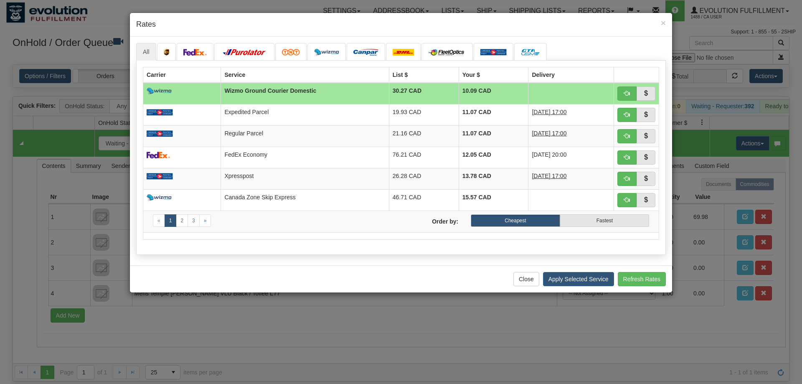 The image size is (802, 384). What do you see at coordinates (571, 75) in the screenshot?
I see `th: Delivery` at bounding box center [571, 75].